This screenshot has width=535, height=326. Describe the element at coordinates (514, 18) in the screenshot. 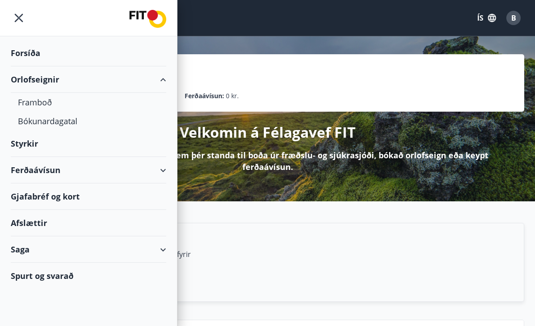

I see `button: B` at that location.